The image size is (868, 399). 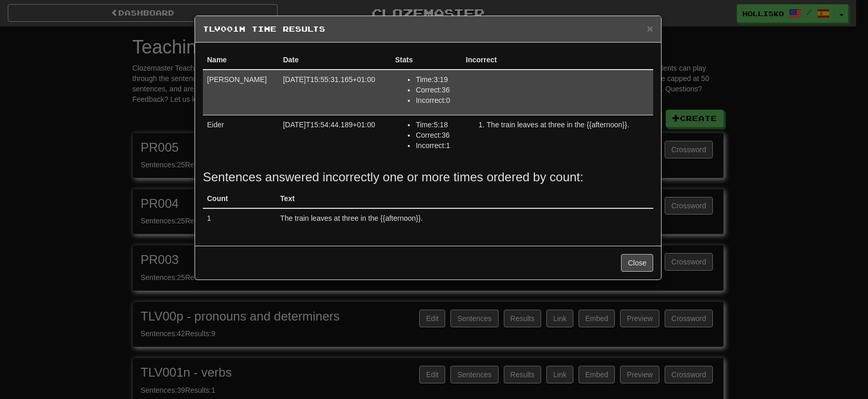 I want to click on li: Incorrect: 0, so click(x=437, y=100).